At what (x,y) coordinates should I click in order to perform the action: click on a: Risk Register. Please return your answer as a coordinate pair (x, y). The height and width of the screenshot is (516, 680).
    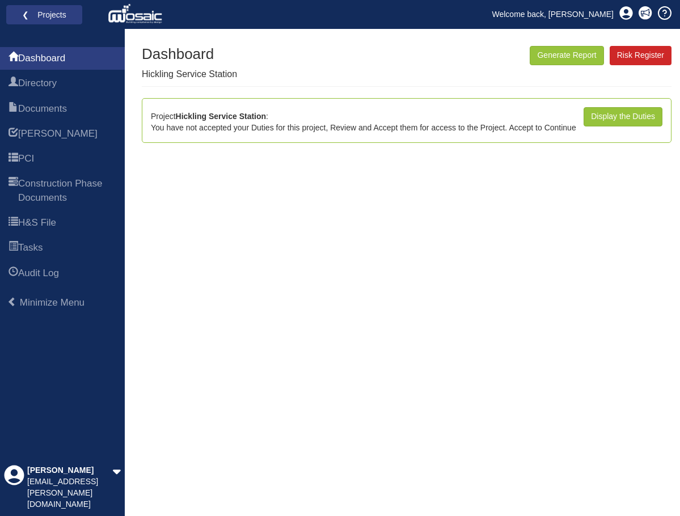
    Looking at the image, I should click on (641, 56).